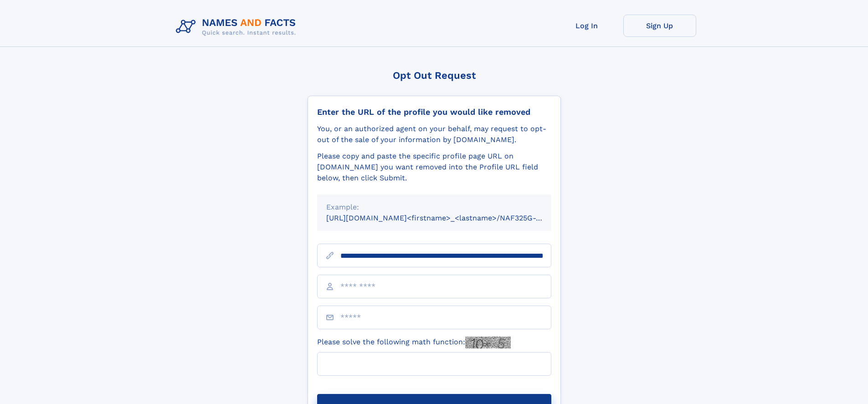 The image size is (868, 404). Describe the element at coordinates (434, 75) in the screenshot. I see `div: Opt Out Request` at that location.